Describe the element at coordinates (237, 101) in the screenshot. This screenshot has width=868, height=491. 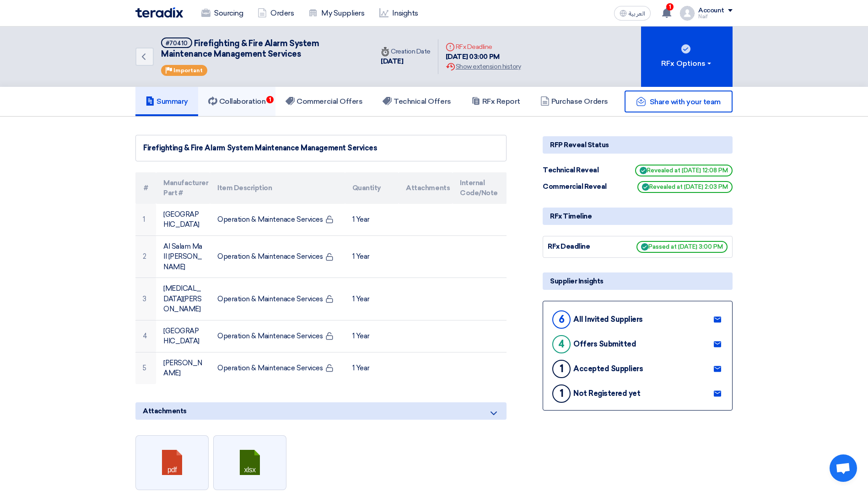
I see `h5: Collaboration` at that location.